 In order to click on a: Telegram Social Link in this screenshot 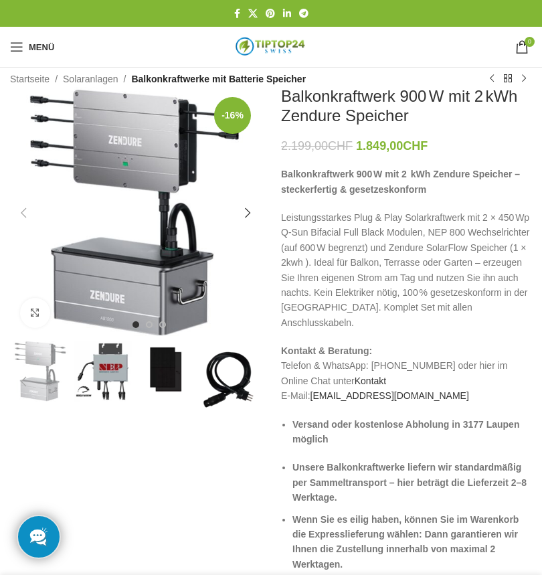, I will do `click(304, 13)`.